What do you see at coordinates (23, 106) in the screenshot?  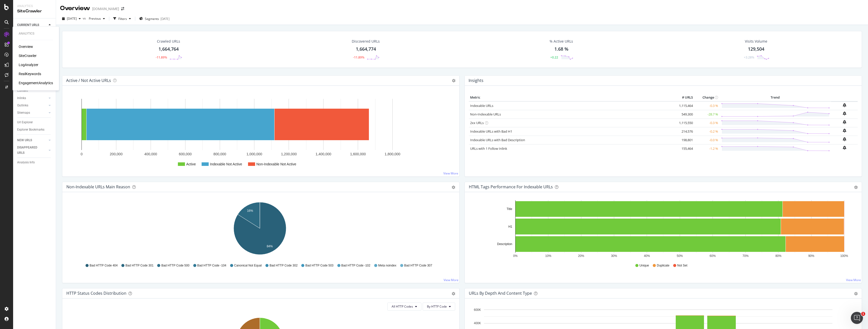 I see `div: Outlinks` at bounding box center [23, 106].